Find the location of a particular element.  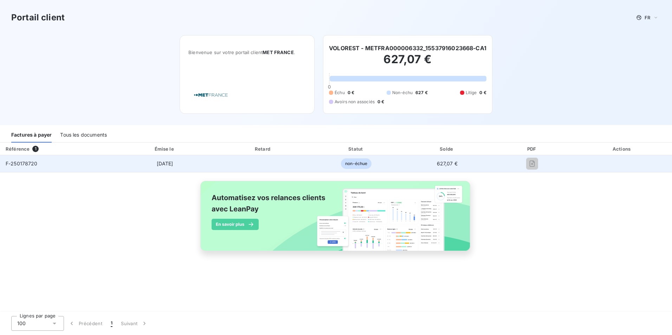

div: Retard is located at coordinates (263, 149).